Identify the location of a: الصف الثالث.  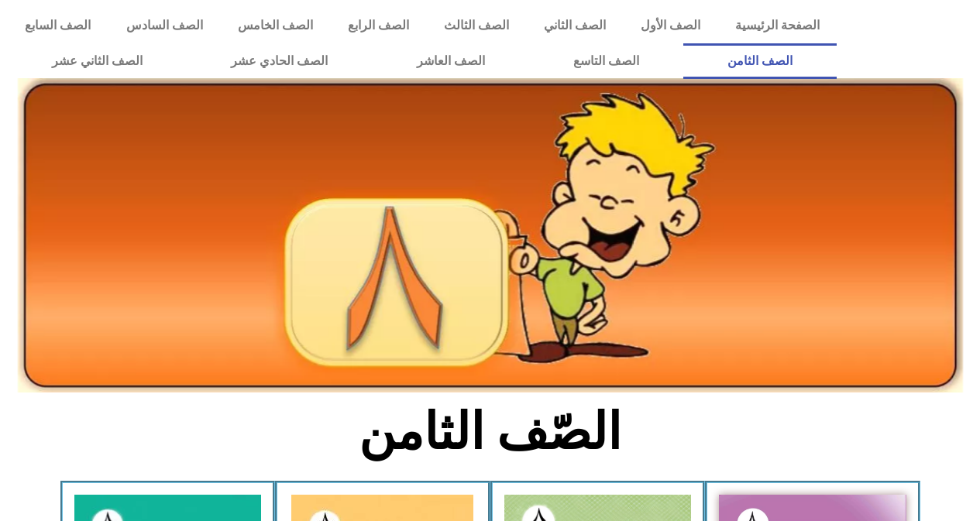
(476, 25).